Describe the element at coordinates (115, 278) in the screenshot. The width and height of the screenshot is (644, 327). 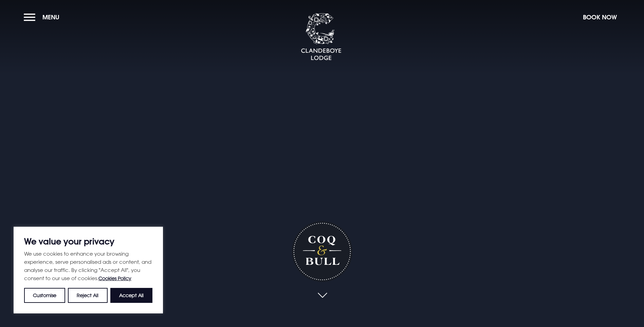
I see `a: Cookies Policy` at that location.